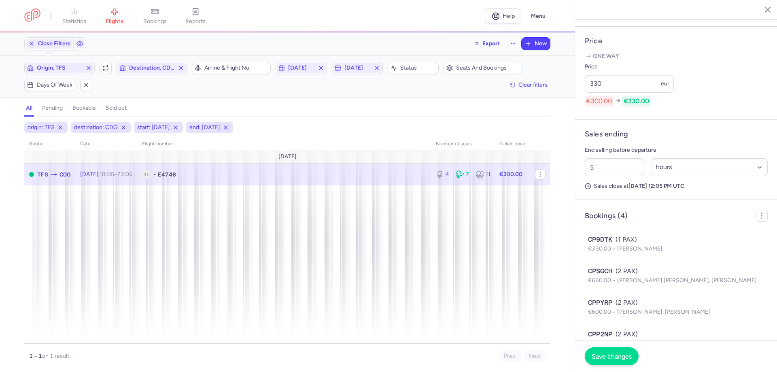 This screenshot has width=777, height=372. I want to click on time: 23:05, so click(125, 174).